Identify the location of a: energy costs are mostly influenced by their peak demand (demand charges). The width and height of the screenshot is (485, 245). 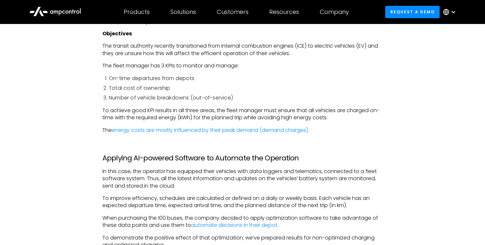
(210, 130).